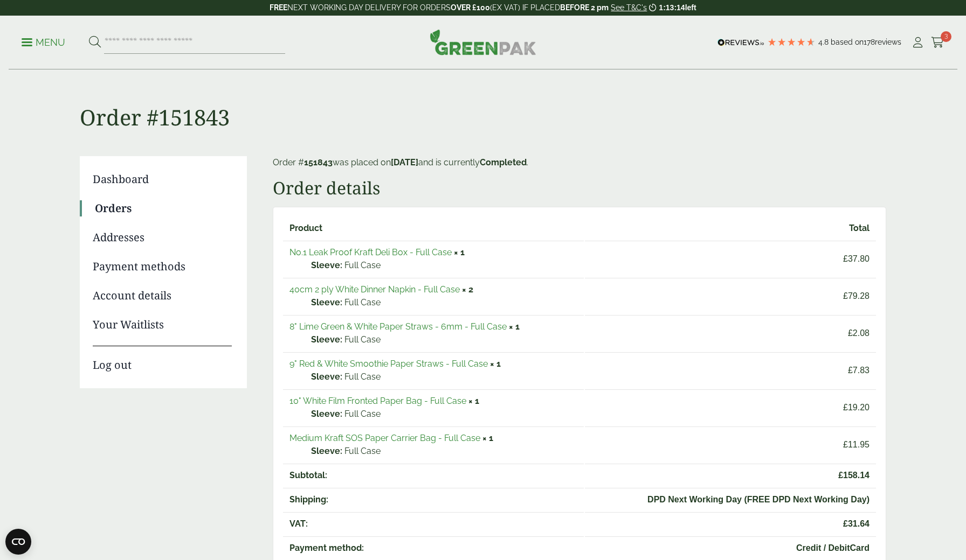  I want to click on i: My Account, so click(918, 43).